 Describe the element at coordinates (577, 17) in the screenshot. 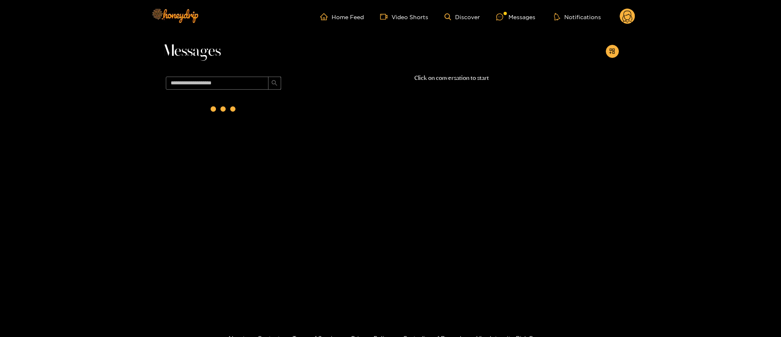

I see `button: Notifications` at that location.